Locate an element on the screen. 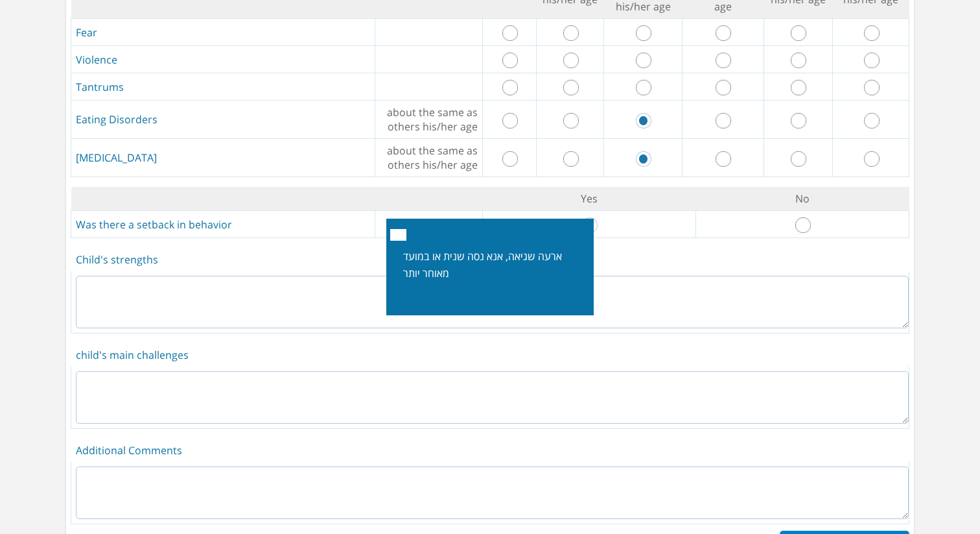 The image size is (980, 534). td: child's main challenges is located at coordinates (490, 355).